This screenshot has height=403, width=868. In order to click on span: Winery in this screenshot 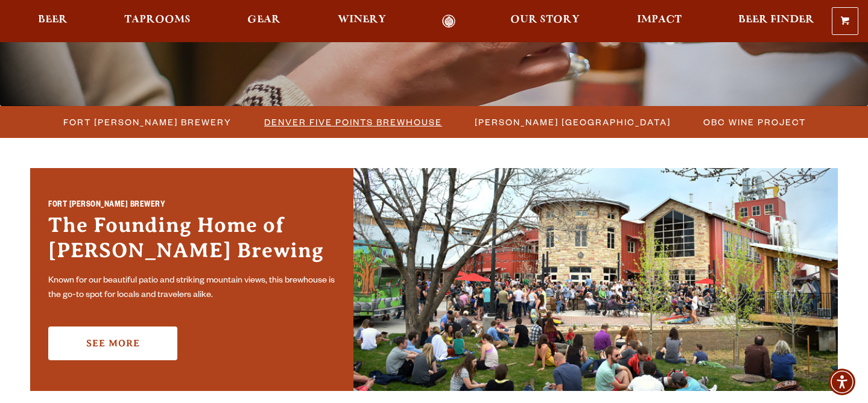, I will do `click(362, 20)`.